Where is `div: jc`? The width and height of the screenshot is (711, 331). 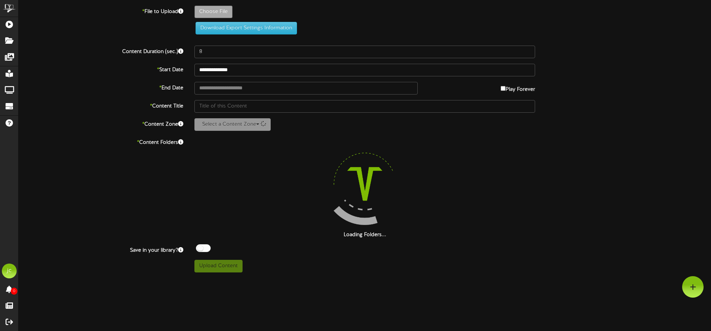 div: jc is located at coordinates (9, 271).